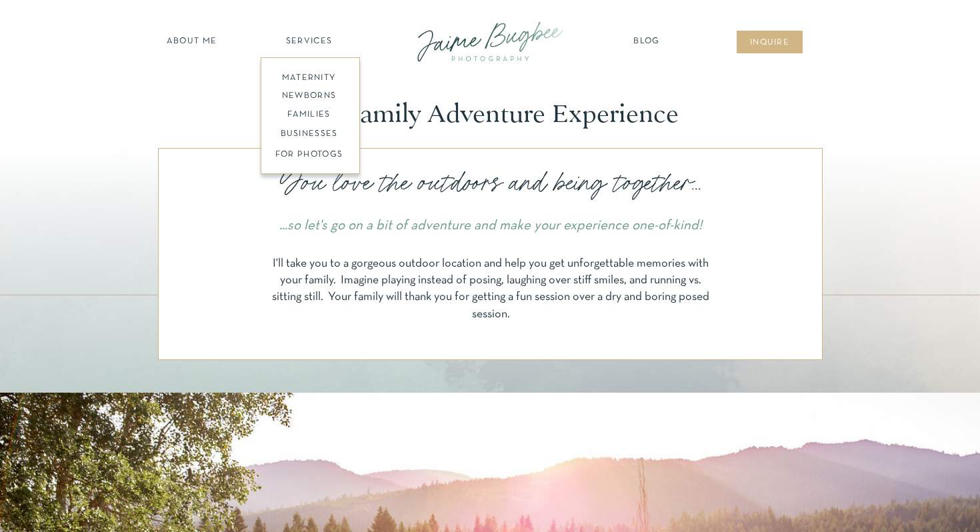 The image size is (980, 532). Describe the element at coordinates (308, 155) in the screenshot. I see `nav: FOR PHOTOGS` at that location.